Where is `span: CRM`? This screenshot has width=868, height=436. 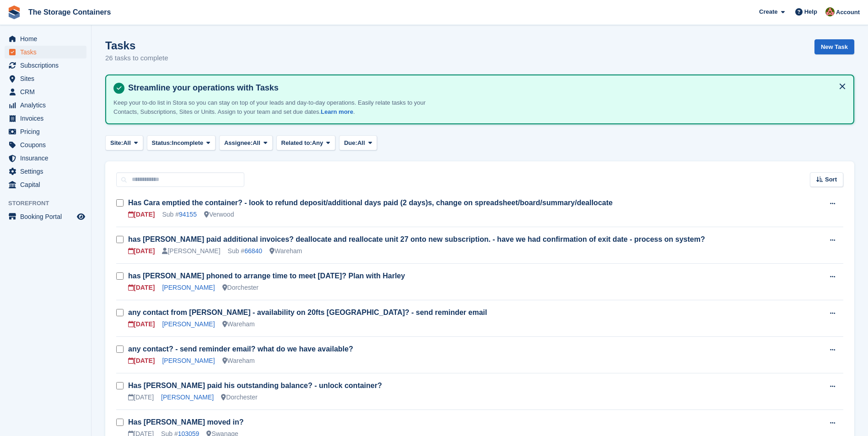
span: CRM is located at coordinates (47, 92).